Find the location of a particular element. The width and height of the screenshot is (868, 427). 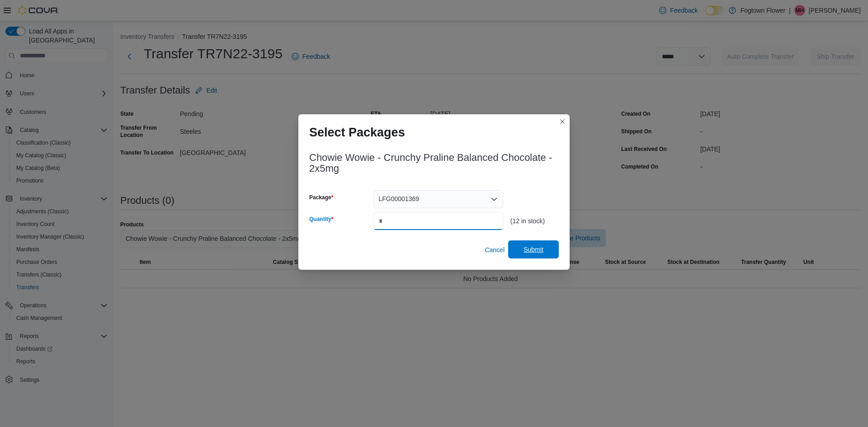

button: Open list of options is located at coordinates (494, 199).